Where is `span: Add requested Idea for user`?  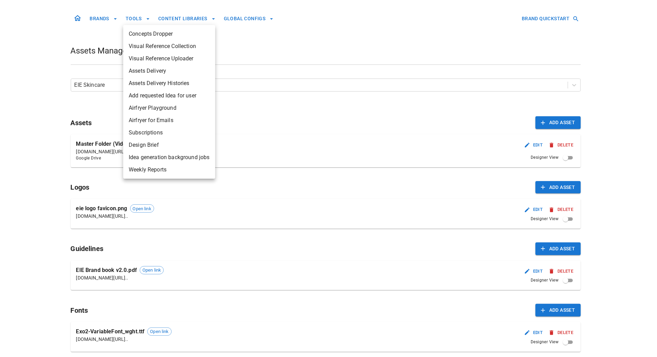
span: Add requested Idea for user is located at coordinates (169, 96).